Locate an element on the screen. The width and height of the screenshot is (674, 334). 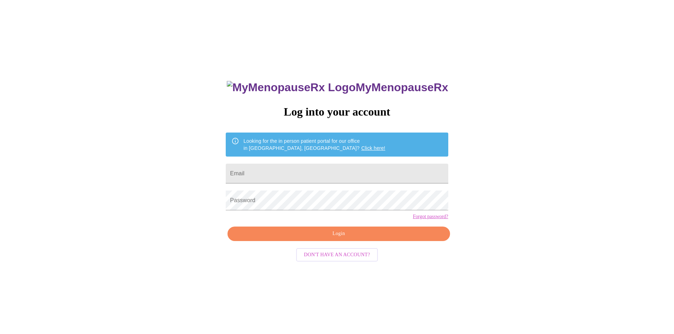
button: Don't have an account? is located at coordinates (337, 255).